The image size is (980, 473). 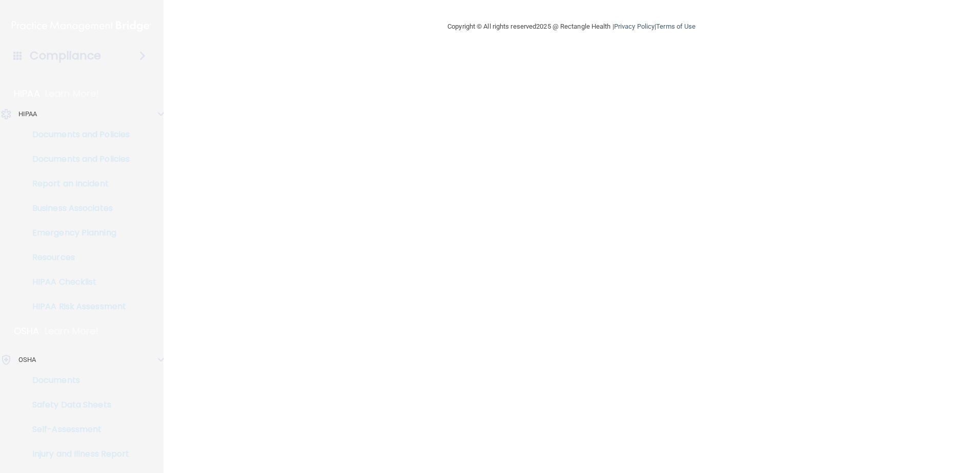 What do you see at coordinates (76, 258) in the screenshot?
I see `p: Resources` at bounding box center [76, 258].